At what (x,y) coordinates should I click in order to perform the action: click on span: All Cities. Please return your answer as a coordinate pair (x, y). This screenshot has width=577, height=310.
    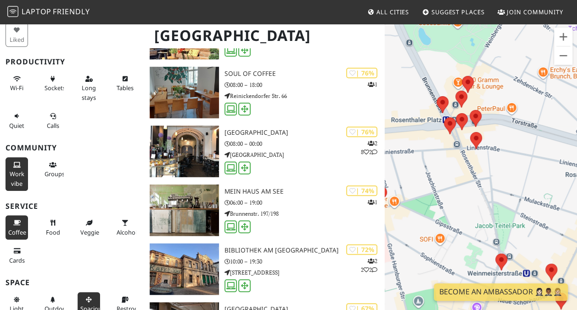
    Looking at the image, I should click on (393, 12).